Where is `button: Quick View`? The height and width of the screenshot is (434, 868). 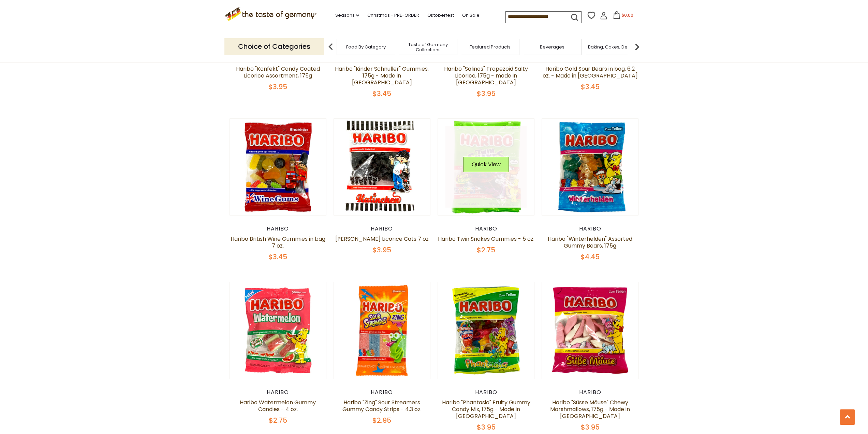
button: Quick View is located at coordinates (486, 164).